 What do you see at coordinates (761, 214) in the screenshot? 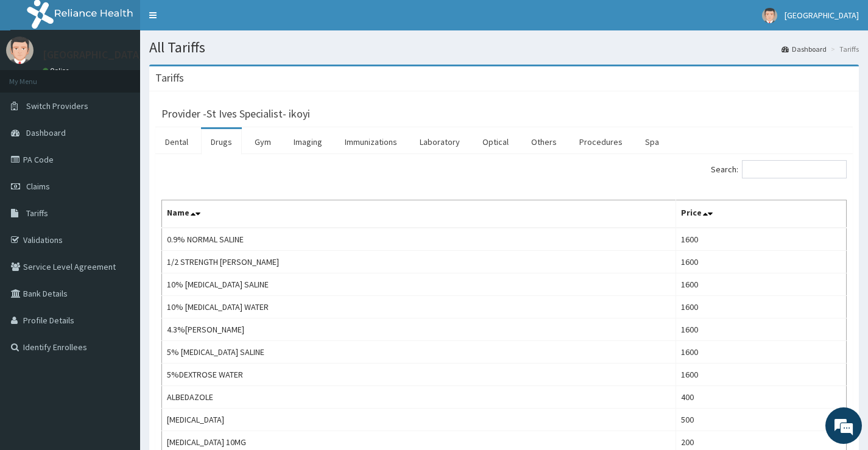
I see `th: Price` at bounding box center [761, 214].